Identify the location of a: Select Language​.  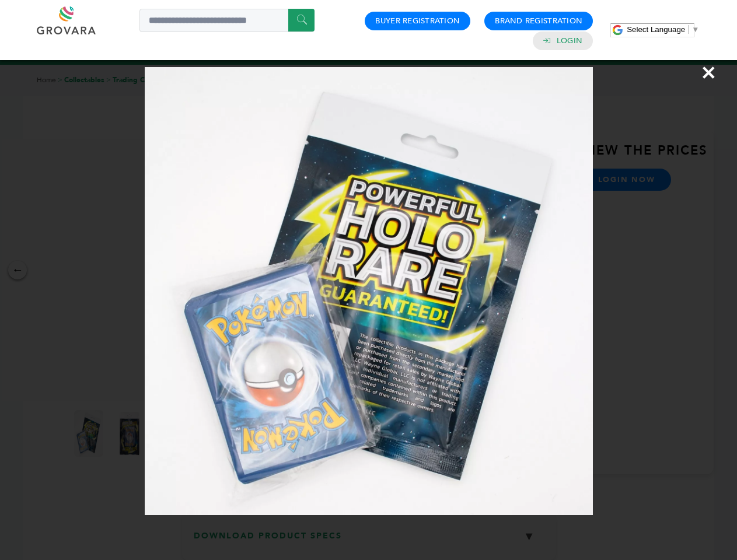
(663, 29).